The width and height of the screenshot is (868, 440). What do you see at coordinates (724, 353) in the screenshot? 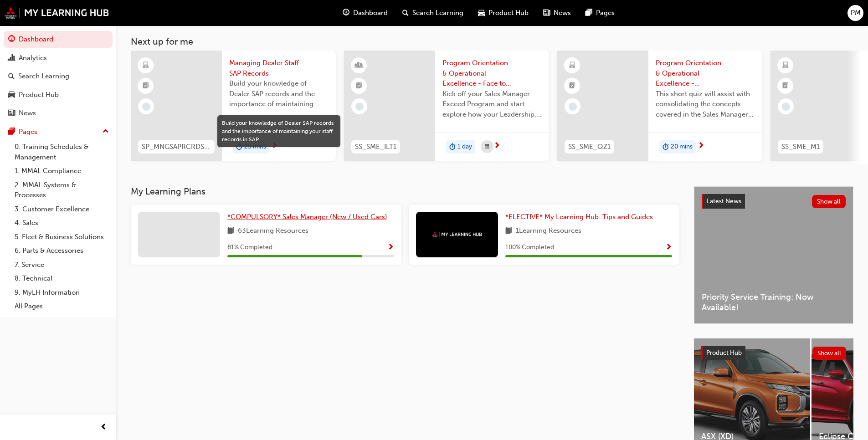
I see `span: Product Hub` at bounding box center [724, 353].